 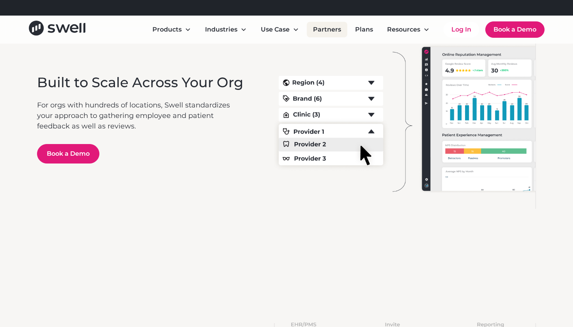 What do you see at coordinates (504, 285) in the screenshot?
I see `div: Chat Widget` at bounding box center [504, 285].